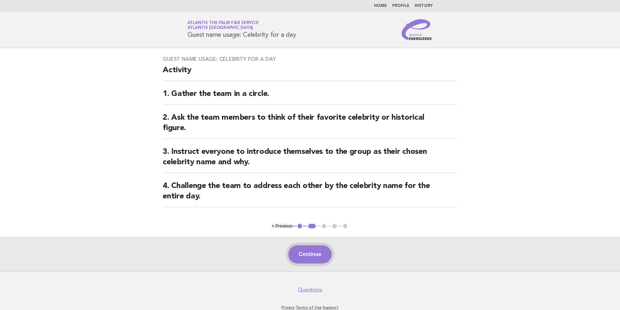  I want to click on a: Terms of Use, so click(309, 308).